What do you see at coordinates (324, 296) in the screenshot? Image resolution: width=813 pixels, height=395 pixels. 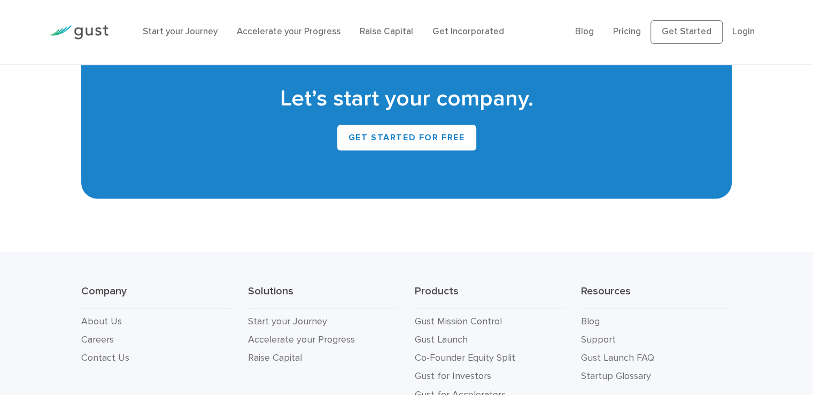 I see `h3: Solutions` at bounding box center [324, 296].